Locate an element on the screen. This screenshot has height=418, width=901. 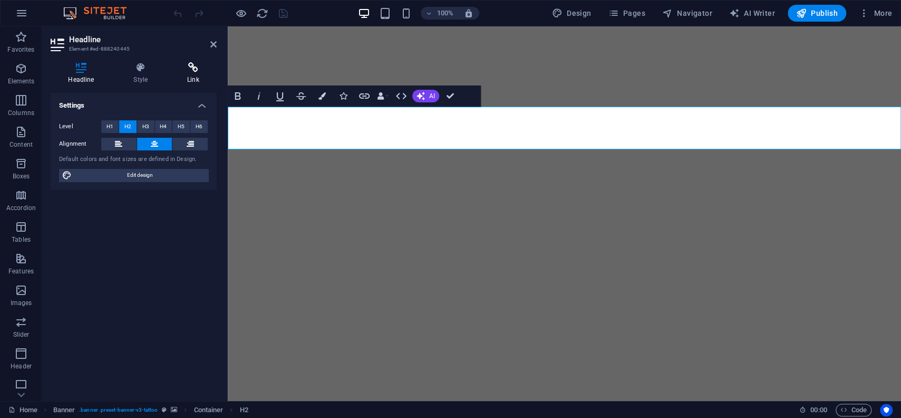
p: Favorites is located at coordinates (21, 50).